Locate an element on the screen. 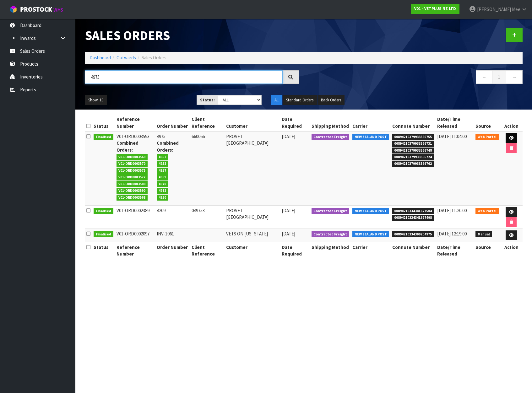  a: Outwards is located at coordinates (126, 57).